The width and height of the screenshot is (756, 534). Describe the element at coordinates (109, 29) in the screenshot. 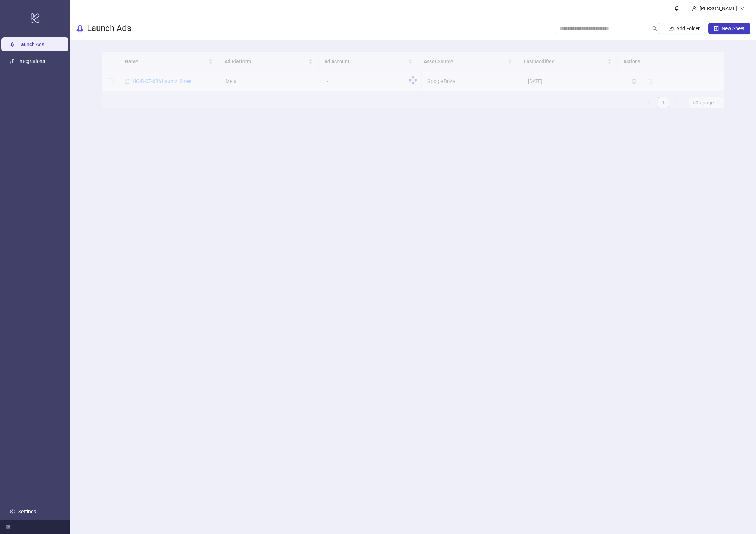

I see `h3: Launch Ads` at that location.